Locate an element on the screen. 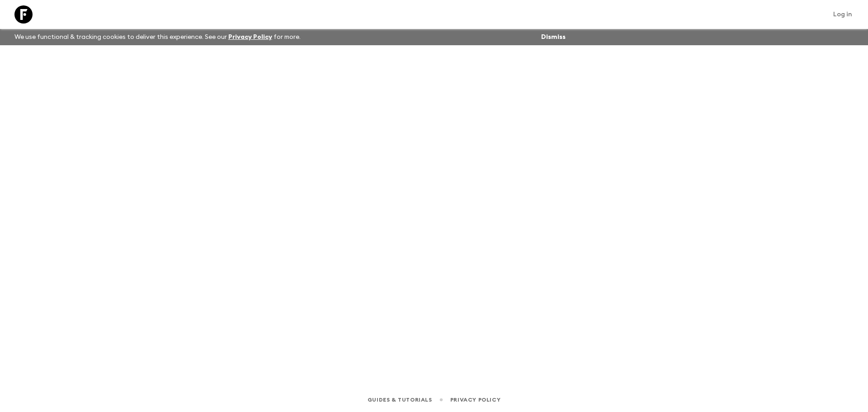 The height and width of the screenshot is (412, 868). p: We use functional & tracking cookies to deliver this experience. See our for more. is located at coordinates (157, 37).